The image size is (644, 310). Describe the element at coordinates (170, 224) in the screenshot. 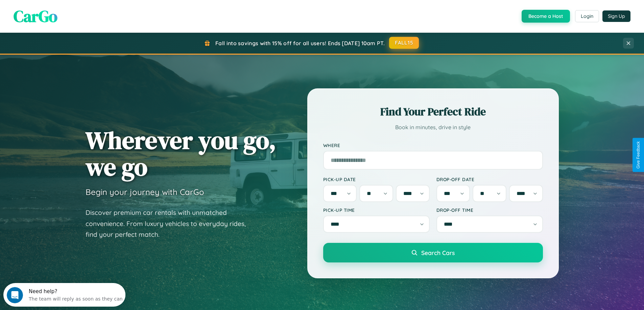

I see `p: Discover premium car rentals with unmatched convenience. From luxury vehicles to everyday rides, ...` at that location.